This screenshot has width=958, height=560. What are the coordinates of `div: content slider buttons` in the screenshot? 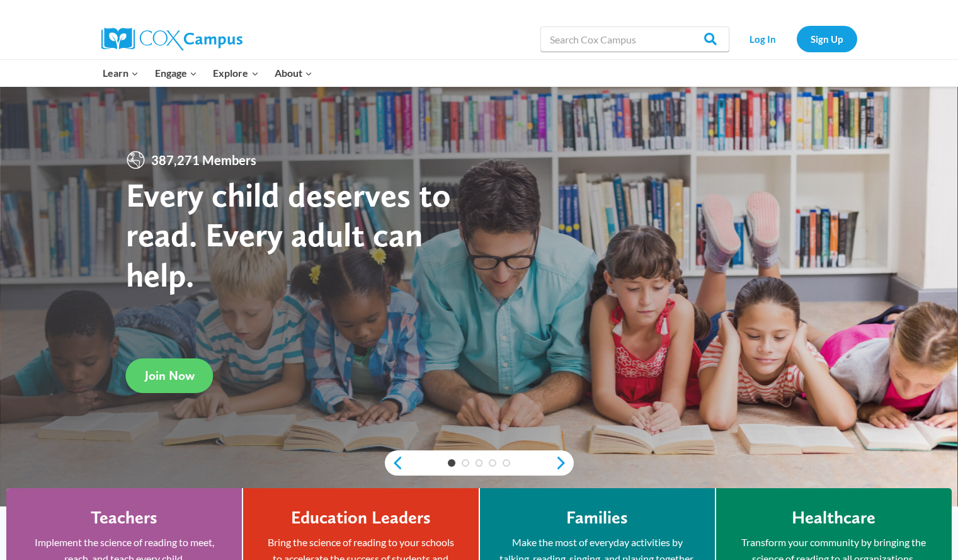 It's located at (479, 463).